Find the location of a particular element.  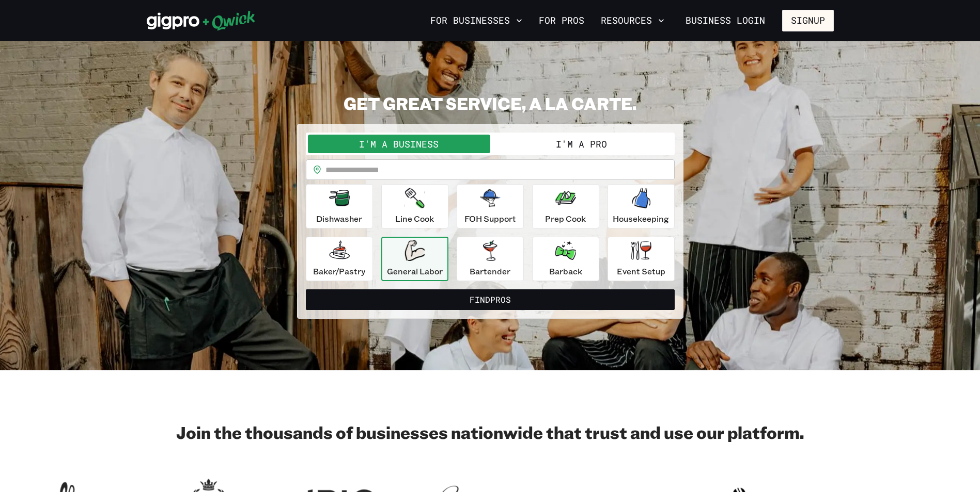

button: Resources is located at coordinates (632, 21).